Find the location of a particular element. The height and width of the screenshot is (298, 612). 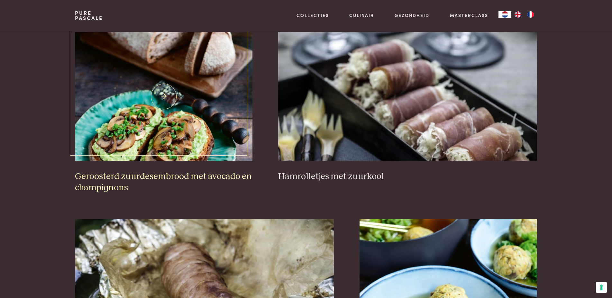

a: Culinair is located at coordinates (362, 15).